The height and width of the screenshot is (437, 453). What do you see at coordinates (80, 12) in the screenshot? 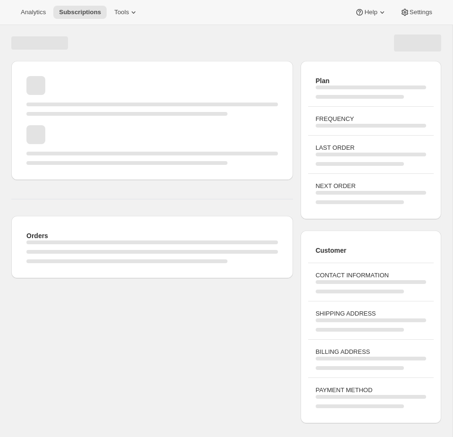
I see `button: Subscriptions` at bounding box center [80, 12].